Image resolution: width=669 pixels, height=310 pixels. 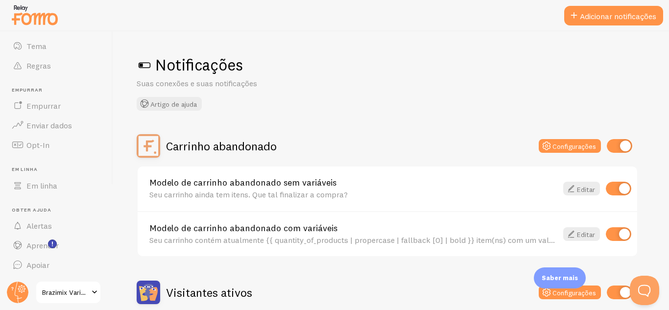 What do you see at coordinates (199, 65) in the screenshot?
I see `font: Notificações` at bounding box center [199, 65].